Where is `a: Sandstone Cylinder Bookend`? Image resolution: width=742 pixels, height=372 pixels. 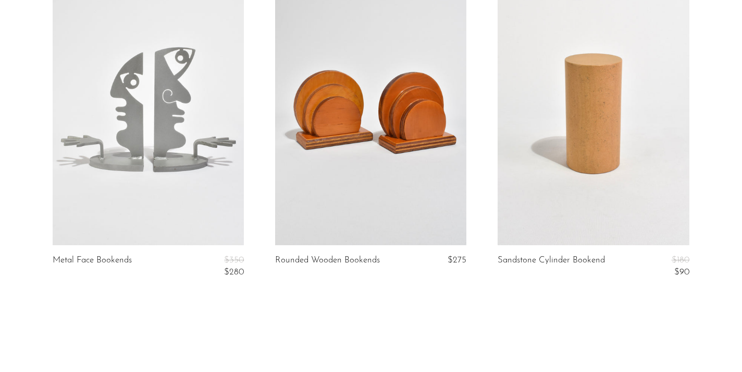 a: Sandstone Cylinder Bookend is located at coordinates (552, 266).